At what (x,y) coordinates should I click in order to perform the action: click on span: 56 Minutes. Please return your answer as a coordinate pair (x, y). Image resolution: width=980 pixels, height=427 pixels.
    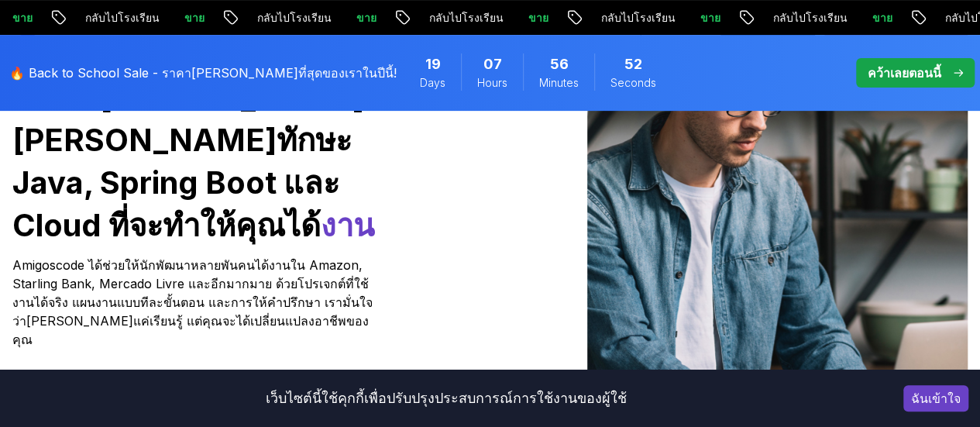
    Looking at the image, I should click on (559, 65).